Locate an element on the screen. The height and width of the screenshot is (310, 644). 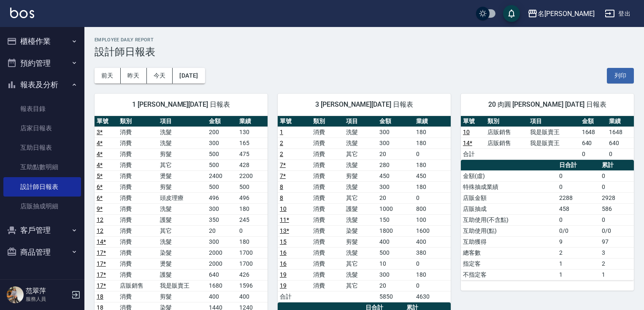
td: 475 is located at coordinates (252, 154).